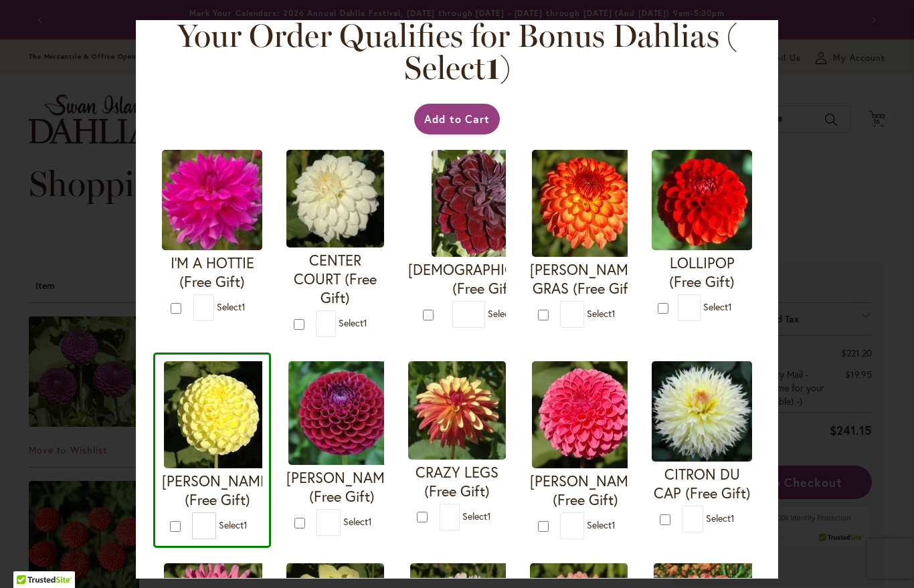  Describe the element at coordinates (457, 410) in the screenshot. I see `img: CRAZY LEGS (Free Gift)` at that location.